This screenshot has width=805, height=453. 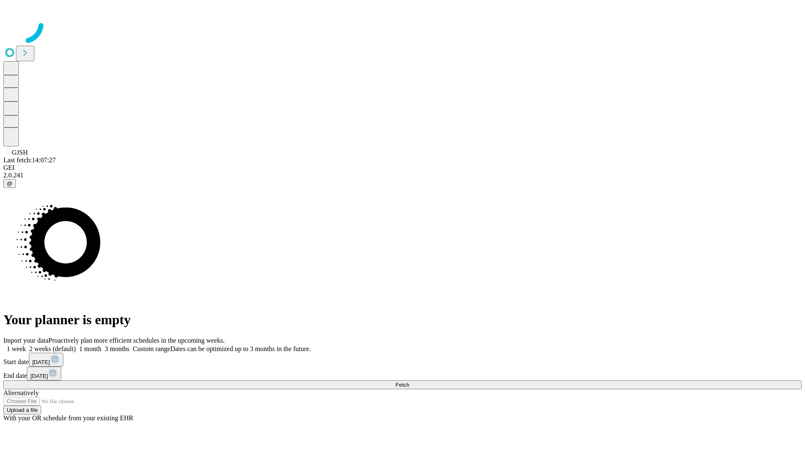 I want to click on span: Last fetch: 14:07:27, so click(x=29, y=160).